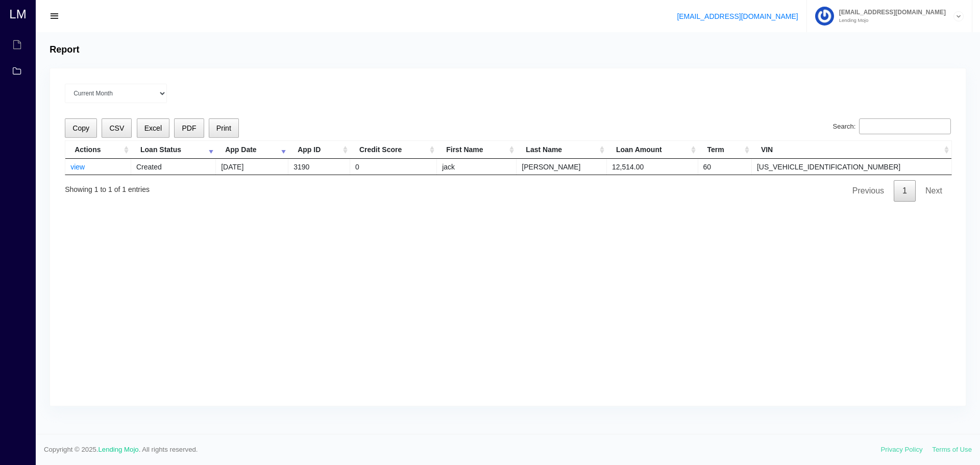 The image size is (980, 465). What do you see at coordinates (394, 166) in the screenshot?
I see `td: 0` at bounding box center [394, 166].